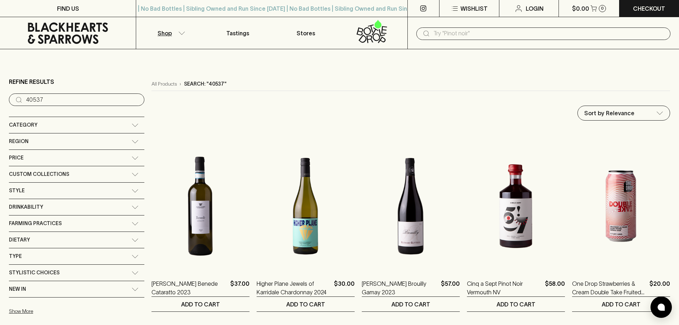 The image size is (679, 325). What do you see at coordinates (31, 82) in the screenshot?
I see `p: Refine Results` at bounding box center [31, 82].